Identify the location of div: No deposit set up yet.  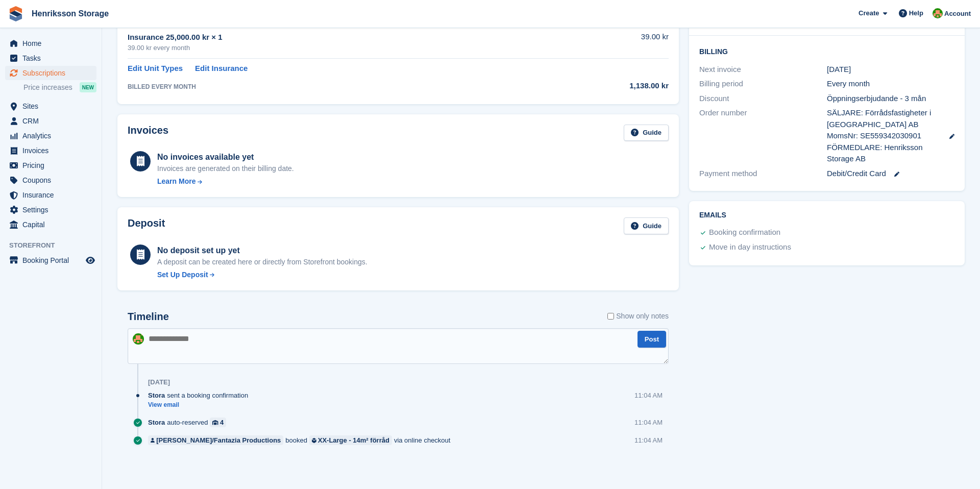
(262, 250).